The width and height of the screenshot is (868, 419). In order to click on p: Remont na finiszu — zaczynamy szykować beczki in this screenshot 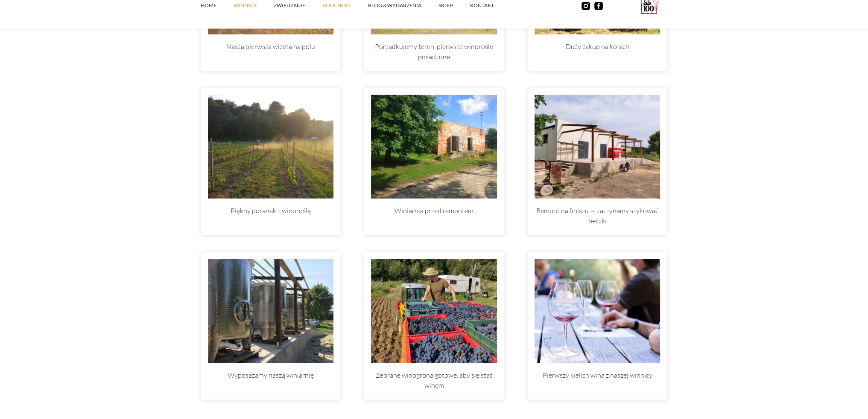, I will do `click(597, 217)`.